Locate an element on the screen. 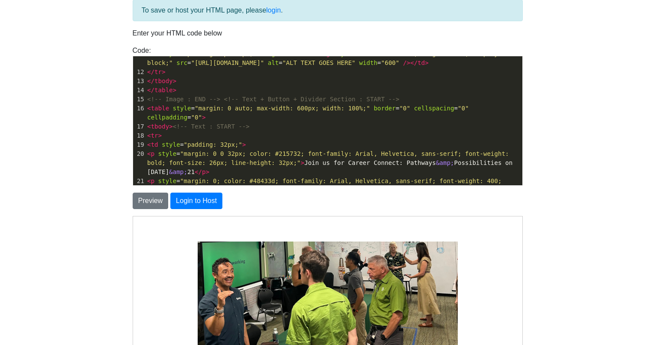  div: Code: is located at coordinates (328, 116).